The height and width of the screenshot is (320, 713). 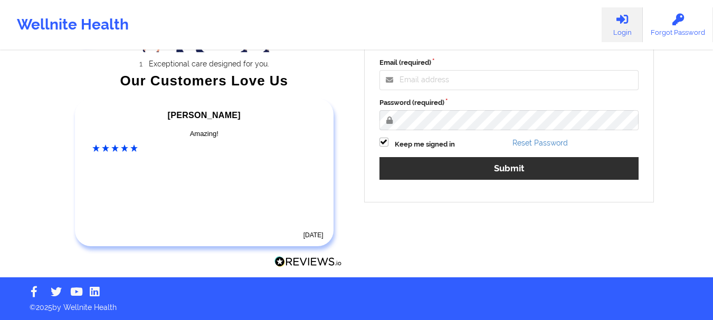 What do you see at coordinates (509, 63) in the screenshot?
I see `label: Email (required)` at bounding box center [509, 63].